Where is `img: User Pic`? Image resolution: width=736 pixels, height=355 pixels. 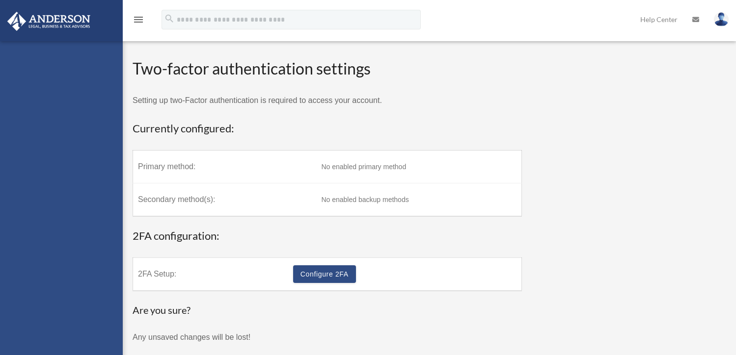 img: User Pic is located at coordinates (721, 19).